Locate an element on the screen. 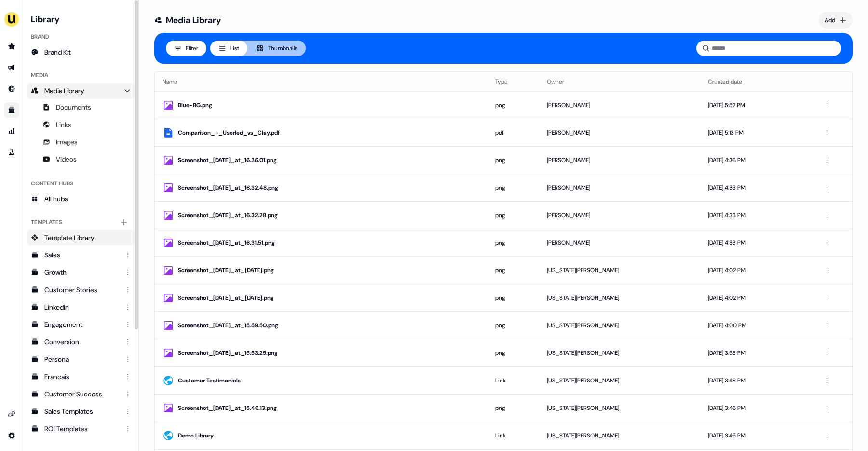  div: Sales Templates is located at coordinates (82, 411).